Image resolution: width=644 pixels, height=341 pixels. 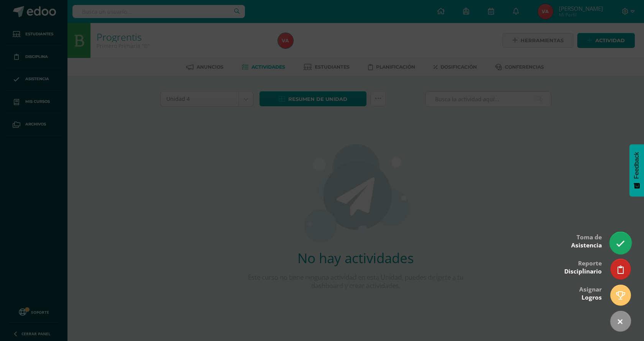 I want to click on div: Asignar, so click(x=591, y=293).